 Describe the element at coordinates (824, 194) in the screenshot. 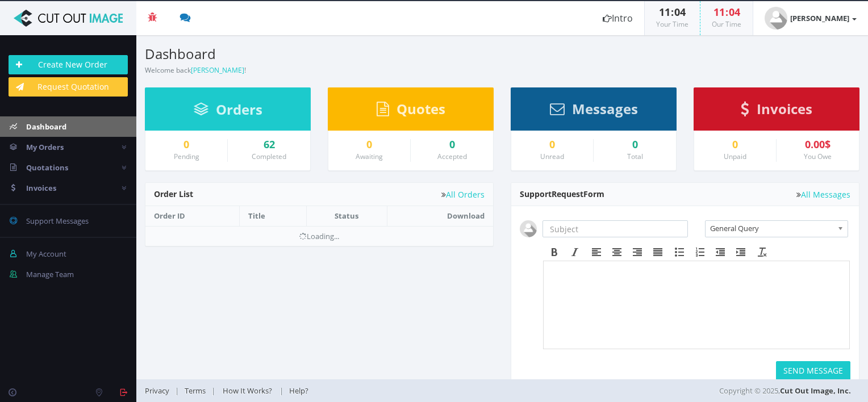

I see `a: All Messages` at that location.